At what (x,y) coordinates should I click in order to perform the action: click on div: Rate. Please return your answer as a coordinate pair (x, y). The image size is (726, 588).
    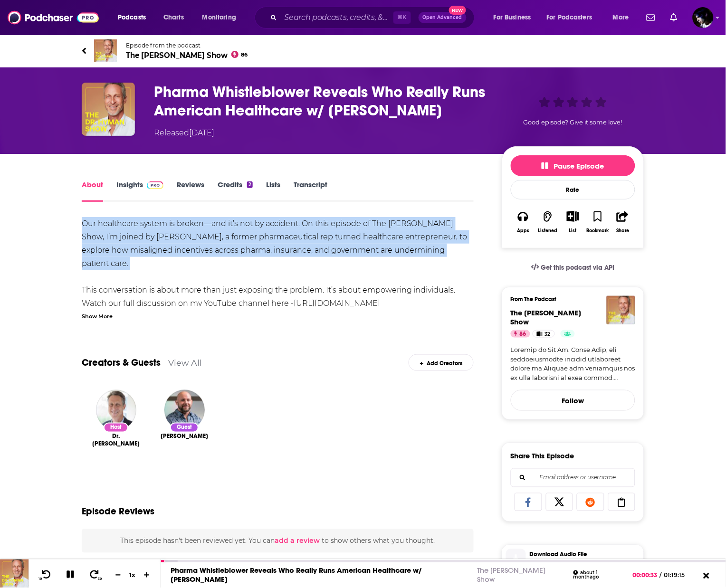
    Looking at the image, I should click on (573, 189).